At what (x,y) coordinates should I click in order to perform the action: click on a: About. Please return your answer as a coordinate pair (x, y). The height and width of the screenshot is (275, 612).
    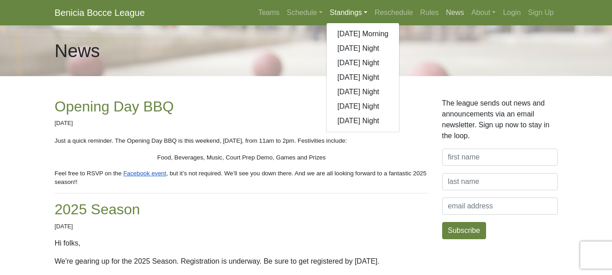
    Looking at the image, I should click on (484, 13).